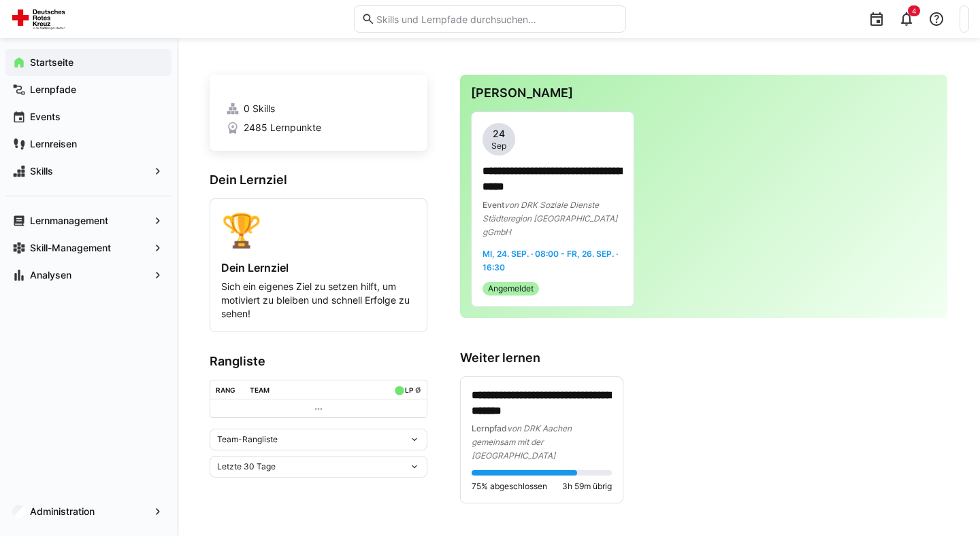 The height and width of the screenshot is (536, 980). Describe the element at coordinates (259, 390) in the screenshot. I see `div: Team` at that location.